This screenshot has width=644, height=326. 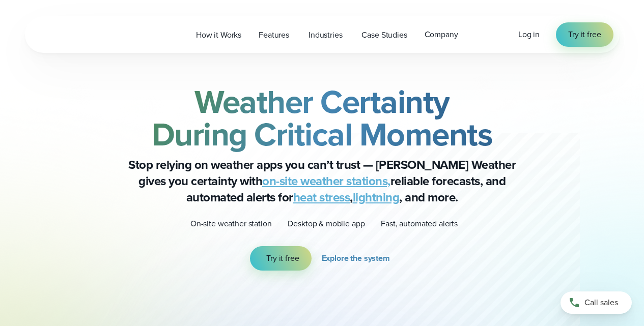 I want to click on a: How it Works, so click(x=219, y=35).